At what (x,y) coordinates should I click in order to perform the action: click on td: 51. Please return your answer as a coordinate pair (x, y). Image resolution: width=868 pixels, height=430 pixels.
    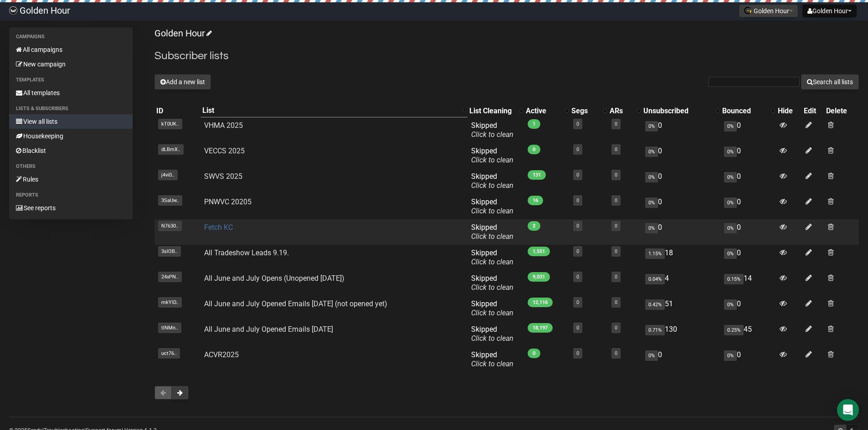
    Looking at the image, I should click on (680, 308).